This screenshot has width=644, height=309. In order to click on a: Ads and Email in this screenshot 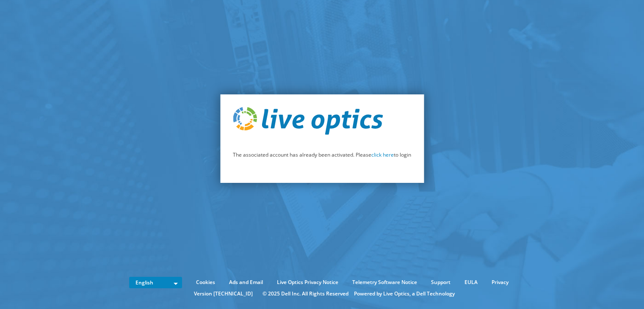, I will do `click(246, 283)`.